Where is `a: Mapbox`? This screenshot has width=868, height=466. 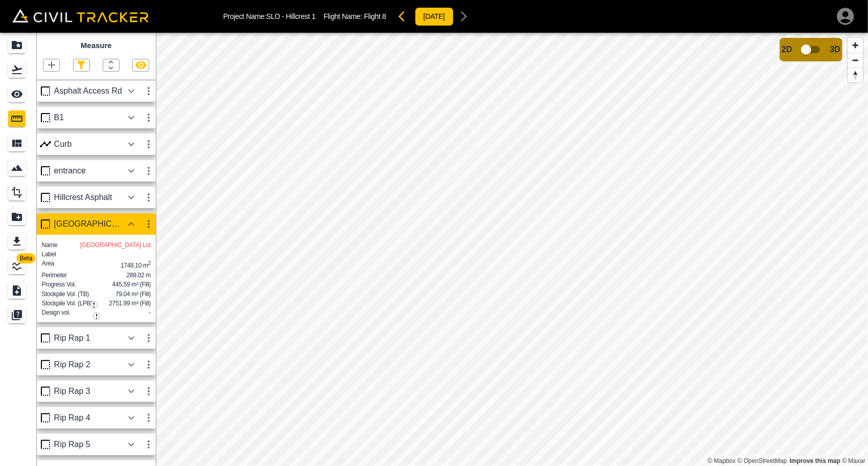 a: Mapbox is located at coordinates (722, 461).